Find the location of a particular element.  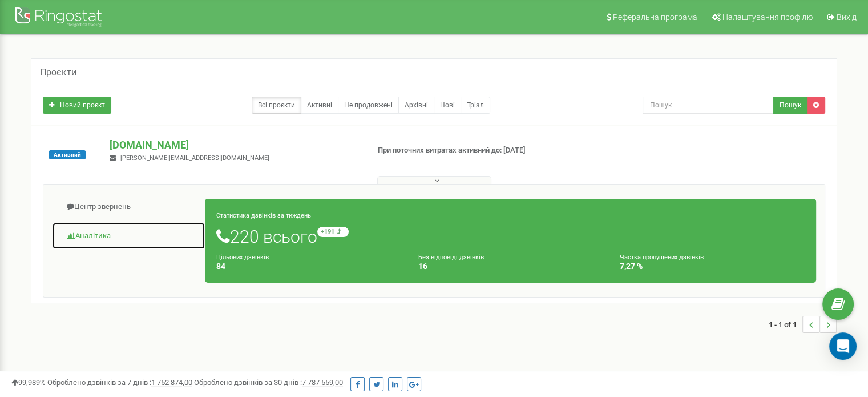

span: Налаштування профілю is located at coordinates (768, 17).